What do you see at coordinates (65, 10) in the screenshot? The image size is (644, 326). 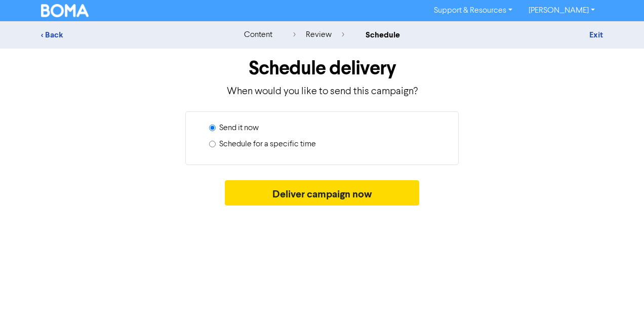 I see `img: BOMA Logo` at bounding box center [65, 10].